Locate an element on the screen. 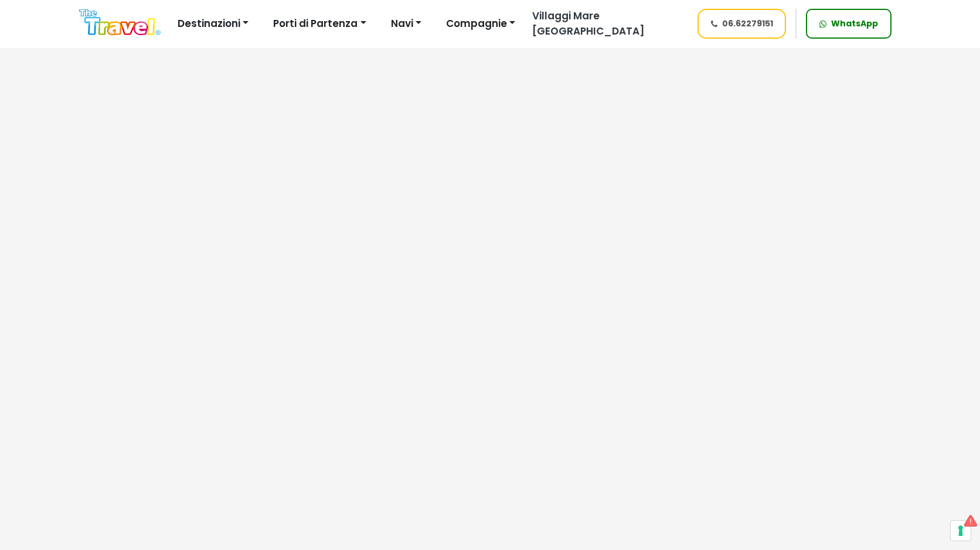 The image size is (980, 550). span: 06.62279151 is located at coordinates (747, 24).